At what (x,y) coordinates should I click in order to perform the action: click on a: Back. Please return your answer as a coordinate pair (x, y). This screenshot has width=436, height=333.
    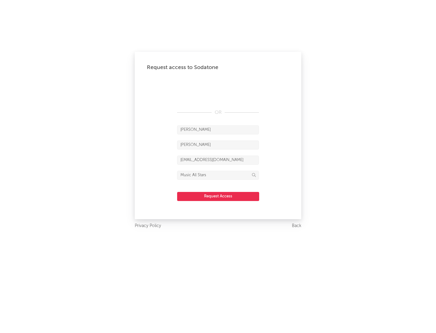
    Looking at the image, I should click on (297, 226).